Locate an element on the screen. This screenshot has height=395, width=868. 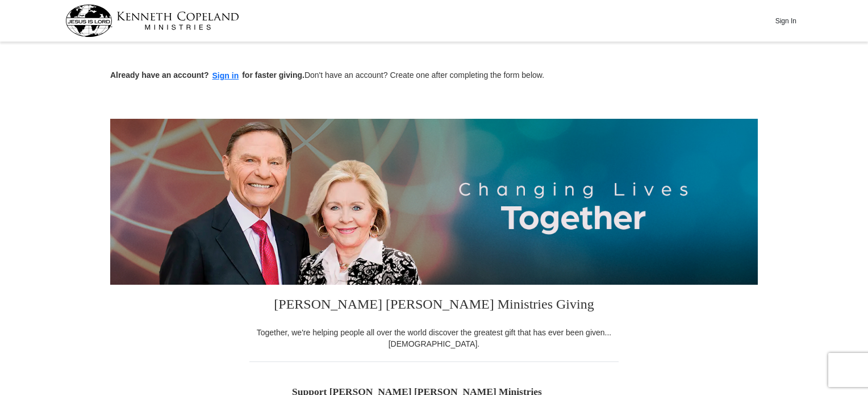
strong: Already have an account? for faster giving. is located at coordinates (207, 75).